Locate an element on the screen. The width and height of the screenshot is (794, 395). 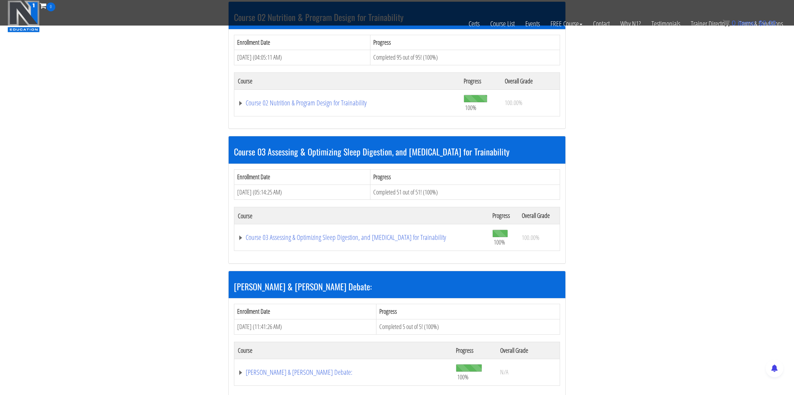
a: Contact is located at coordinates (601, 24).